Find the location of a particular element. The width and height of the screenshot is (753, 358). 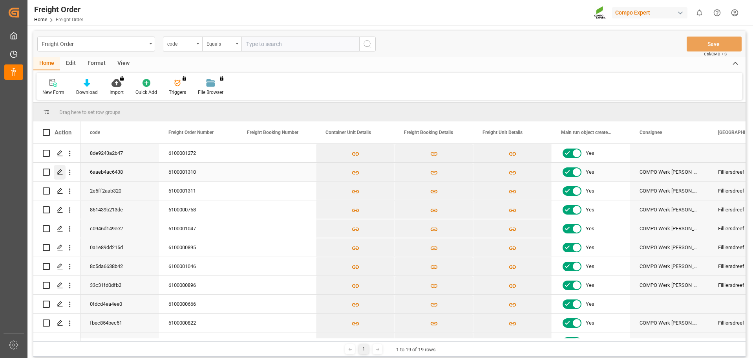

div: 6100001272 is located at coordinates (198, 153).